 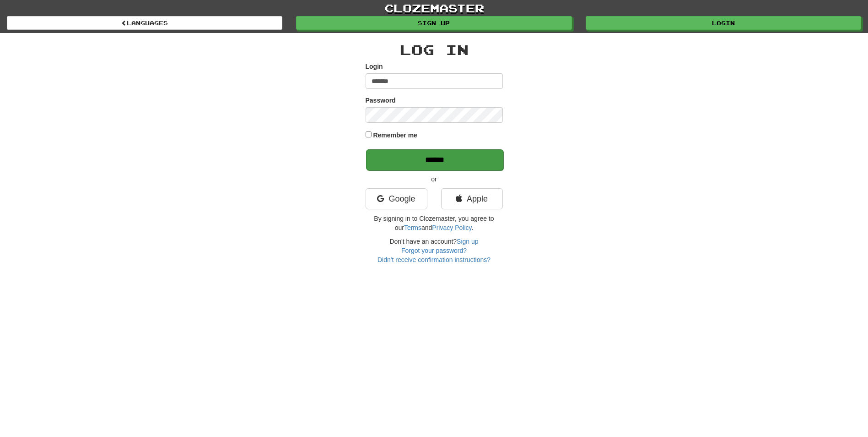 What do you see at coordinates (434, 223) in the screenshot?
I see `p: By signing in to Clozemaster, you agree to our and .` at bounding box center [434, 223].